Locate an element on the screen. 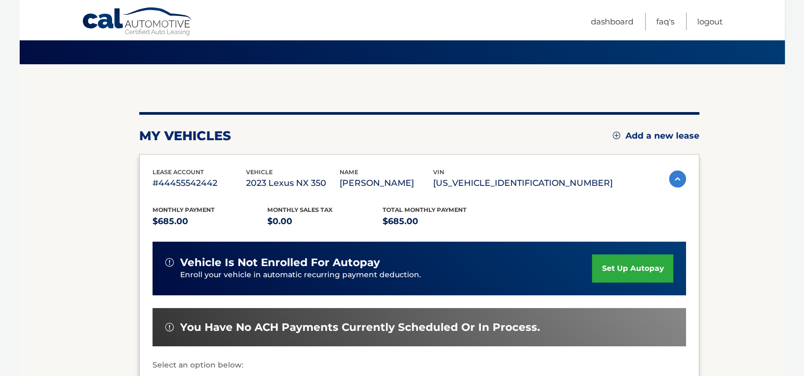 Image resolution: width=804 pixels, height=376 pixels. img: accordion-active.svg is located at coordinates (678, 179).